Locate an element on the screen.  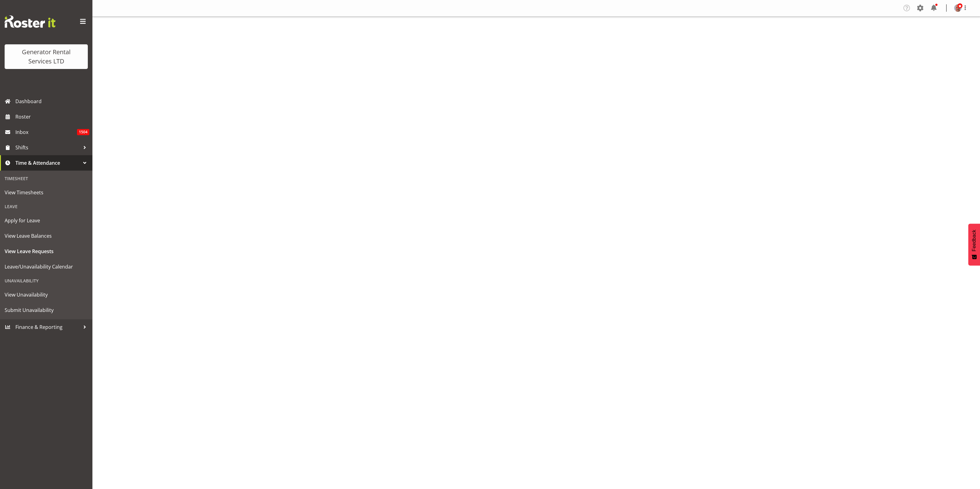
div: Unavailability is located at coordinates (46, 281).